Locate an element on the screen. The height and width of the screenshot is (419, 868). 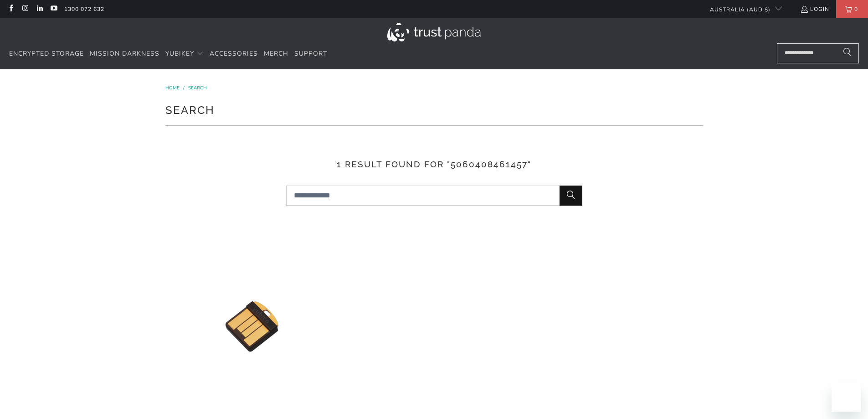
a: Home is located at coordinates (173, 88).